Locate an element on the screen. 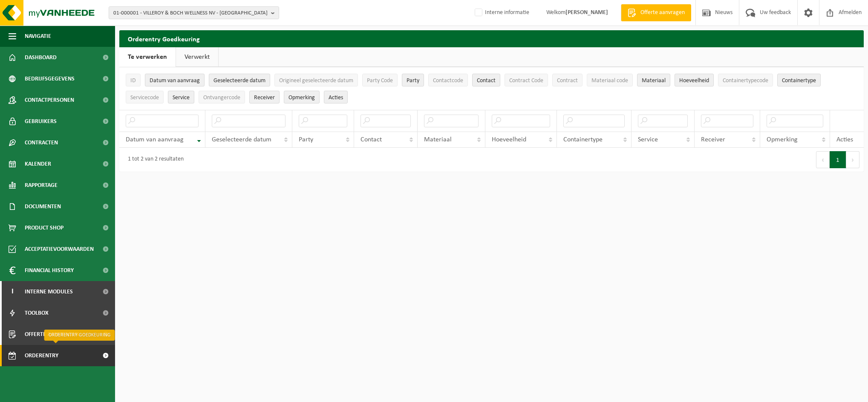  span: Contracten is located at coordinates (41, 143).